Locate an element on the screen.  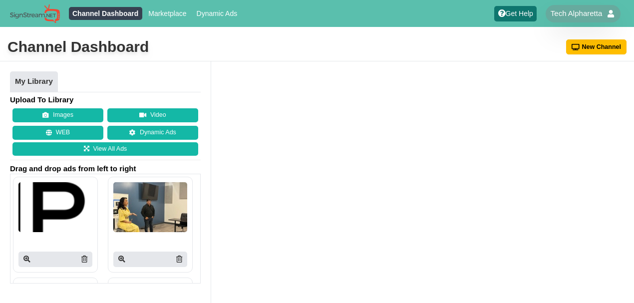
button: Video is located at coordinates (153, 115).